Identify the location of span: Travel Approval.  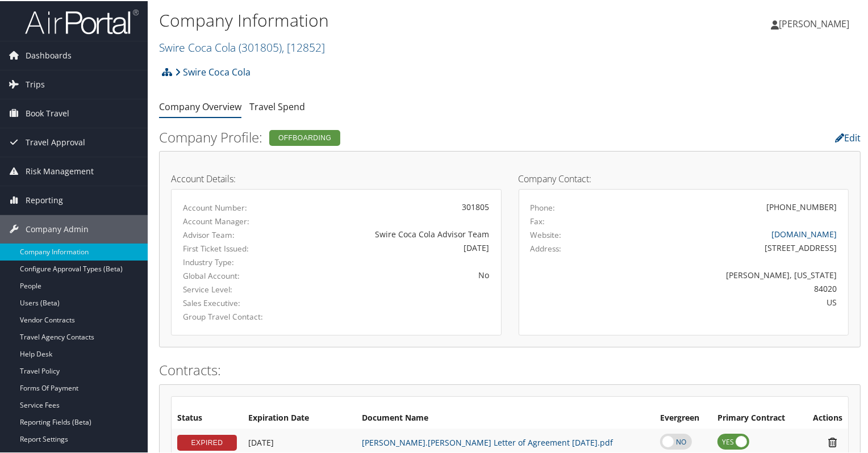
(55, 142).